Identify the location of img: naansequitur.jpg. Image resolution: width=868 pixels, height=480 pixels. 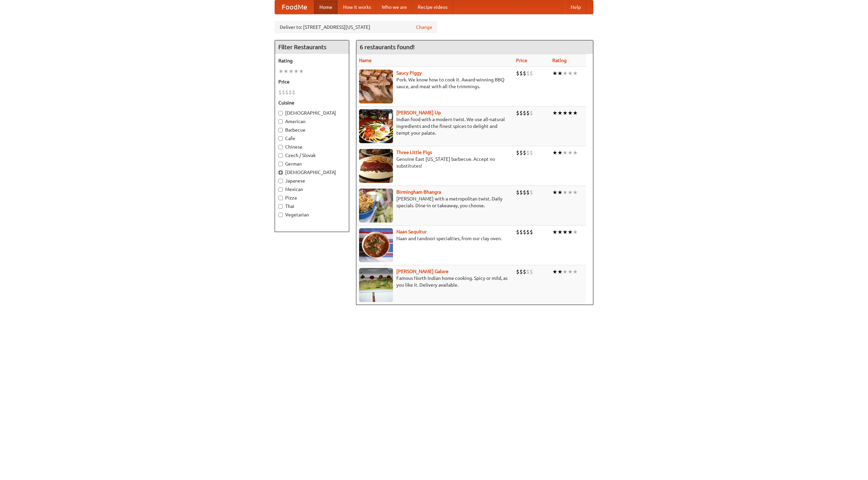
(377, 245).